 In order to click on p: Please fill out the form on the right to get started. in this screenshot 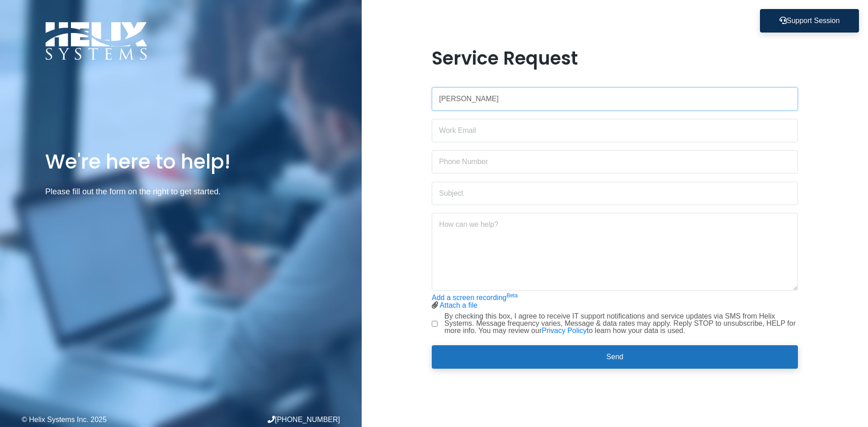, I will do `click(181, 192)`.